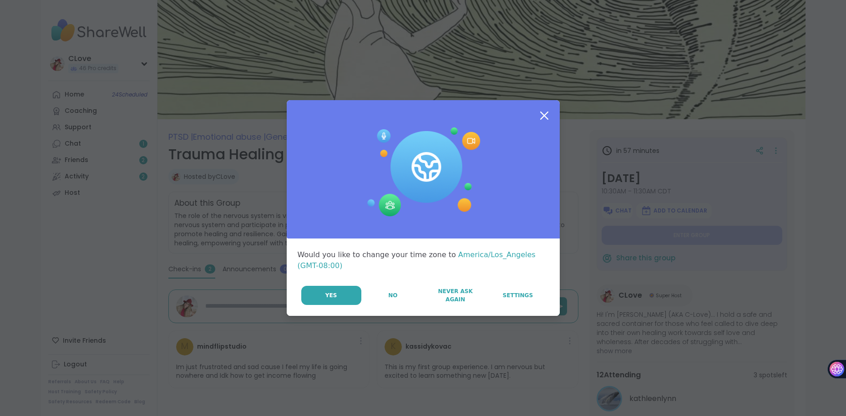 This screenshot has height=416, width=846. I want to click on span: America/Los_Angeles (GMT-08:00), so click(417, 260).